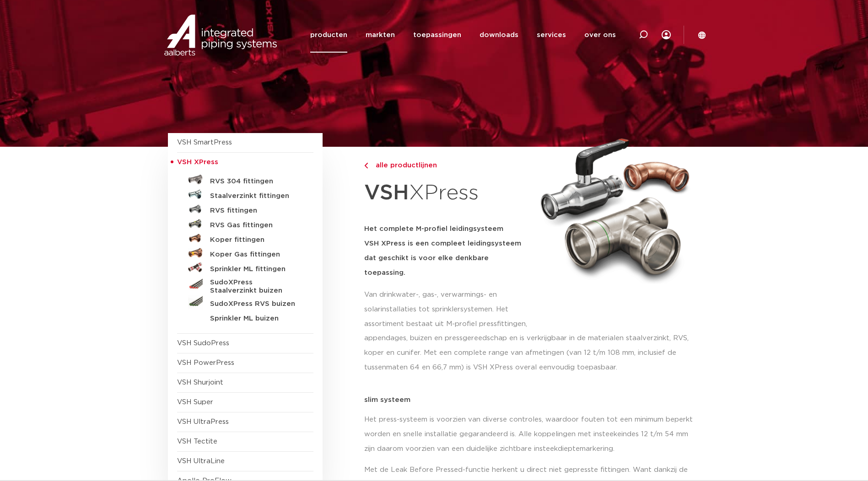 This screenshot has width=868, height=481. I want to click on a: VSH Shurjoint, so click(200, 382).